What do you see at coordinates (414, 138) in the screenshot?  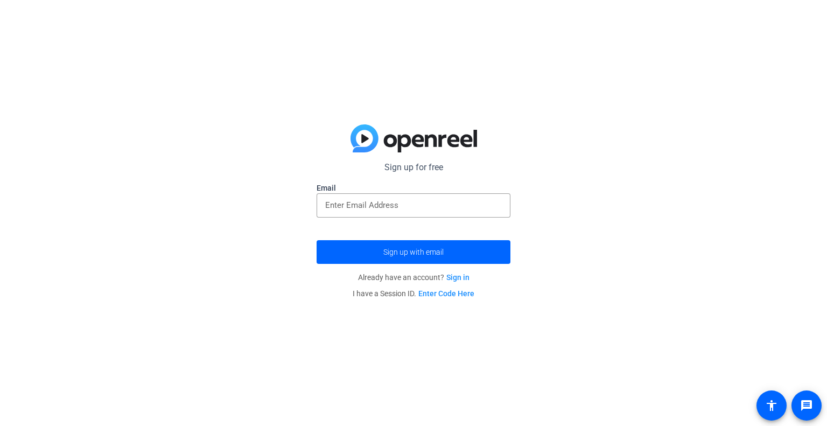 I see `img: blue-gradient.svg` at bounding box center [414, 138].